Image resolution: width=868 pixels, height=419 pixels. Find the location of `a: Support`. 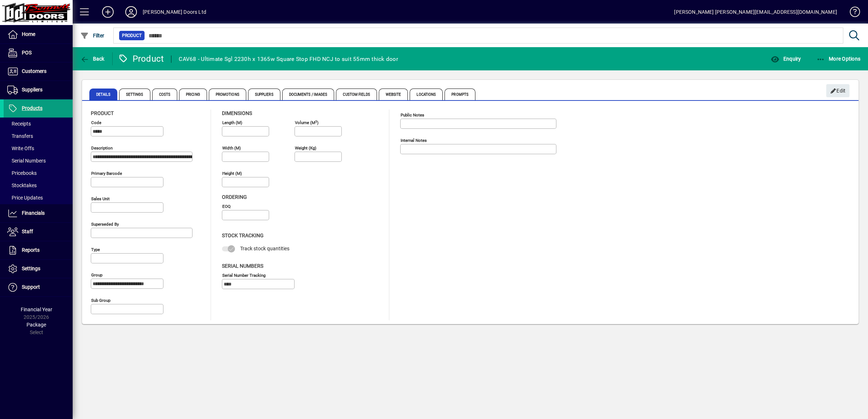

a: Support is located at coordinates (38, 288).